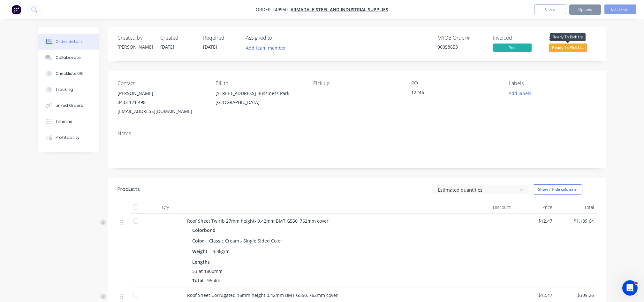 The height and width of the screenshot is (302, 644). I want to click on button: Collaborate, so click(68, 58).